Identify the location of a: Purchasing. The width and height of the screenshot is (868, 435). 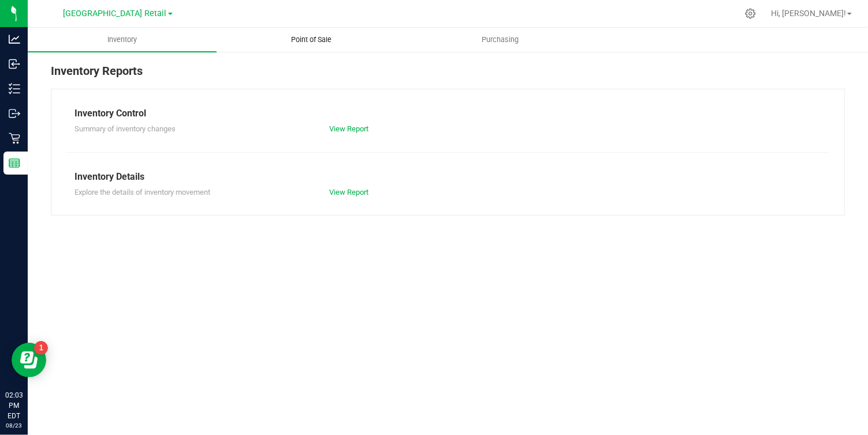
(500, 40).